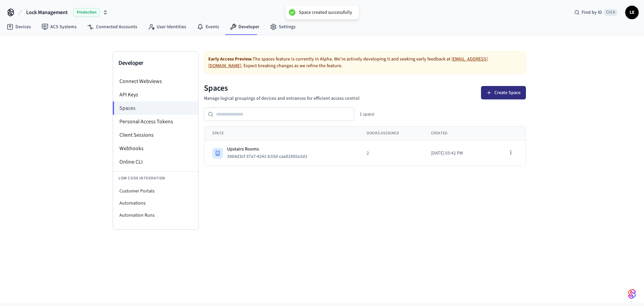 The width and height of the screenshot is (644, 306). Describe the element at coordinates (156, 63) in the screenshot. I see `h3: Developer` at that location.